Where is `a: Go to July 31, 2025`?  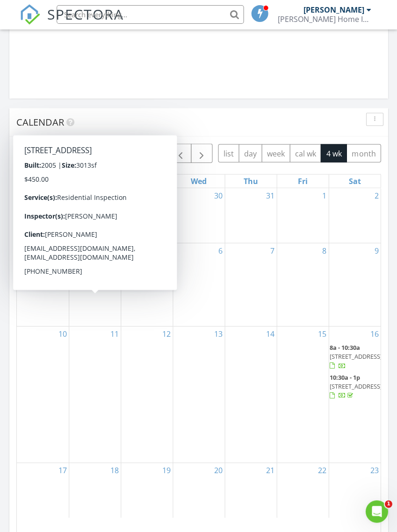
a: Go to July 31, 2025 is located at coordinates (271, 196).